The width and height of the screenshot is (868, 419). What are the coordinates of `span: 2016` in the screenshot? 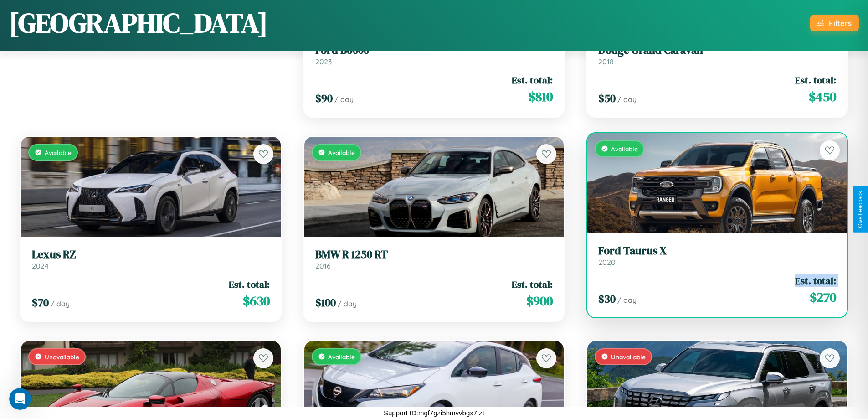 It's located at (323, 265).